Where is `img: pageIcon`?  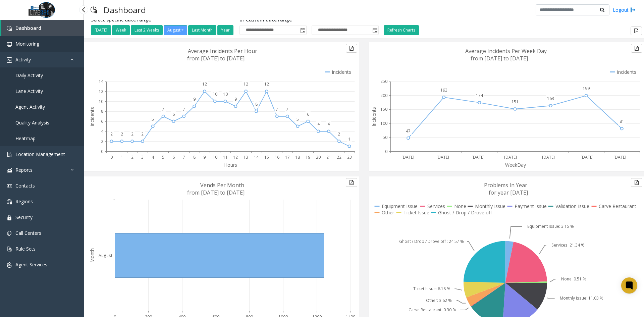 img: pageIcon is located at coordinates (94, 10).